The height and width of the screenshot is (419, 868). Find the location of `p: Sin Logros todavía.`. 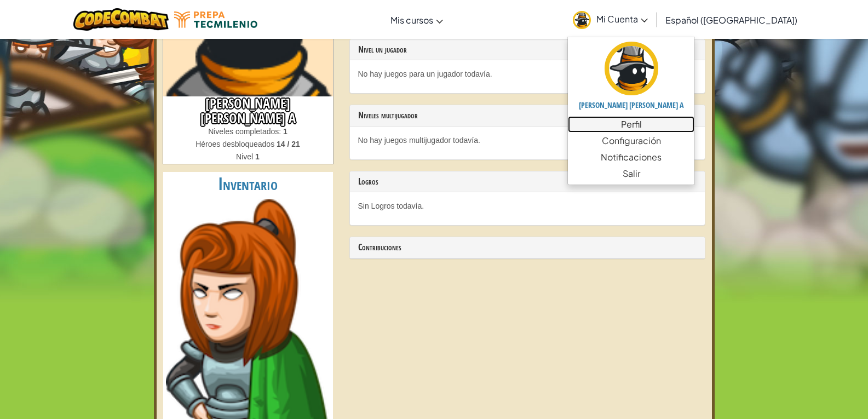

p: Sin Logros todavía. is located at coordinates (527, 206).